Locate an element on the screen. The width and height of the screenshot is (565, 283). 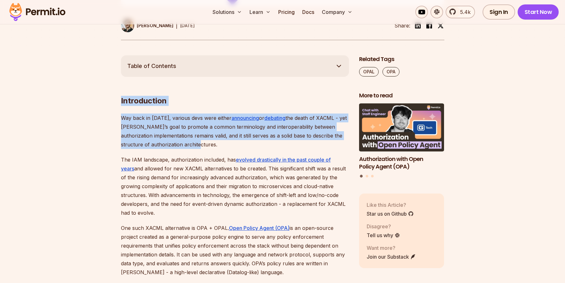
a: announcing is located at coordinates (245, 118).